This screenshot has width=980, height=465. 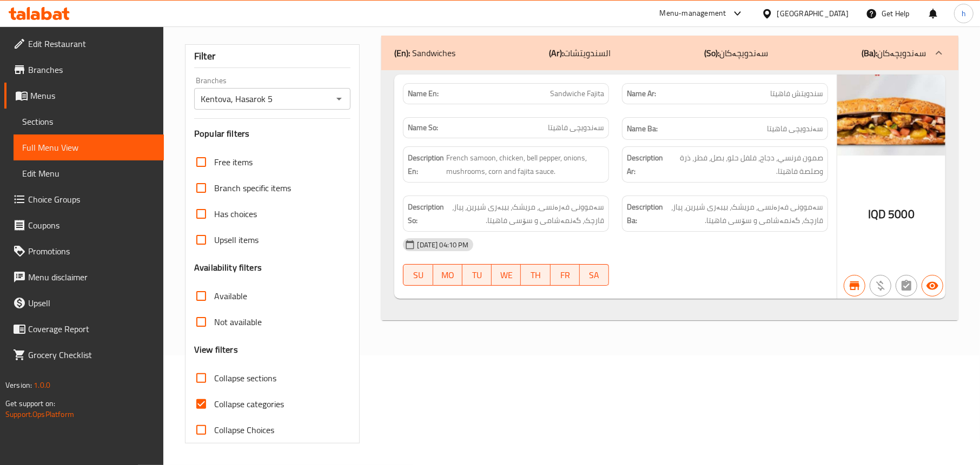 I want to click on span: Coupons, so click(x=92, y=225).